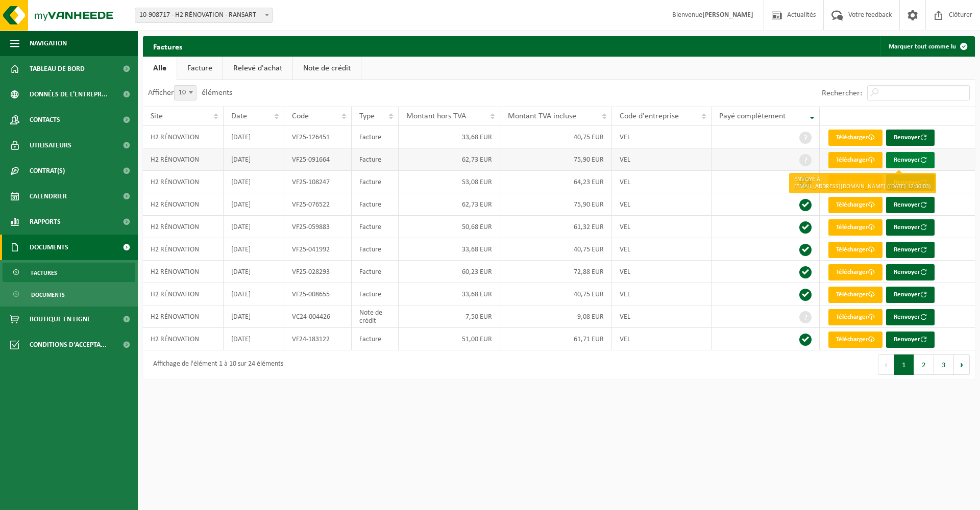  What do you see at coordinates (926, 47) in the screenshot?
I see `button: Marquer tout comme lu` at bounding box center [926, 47].